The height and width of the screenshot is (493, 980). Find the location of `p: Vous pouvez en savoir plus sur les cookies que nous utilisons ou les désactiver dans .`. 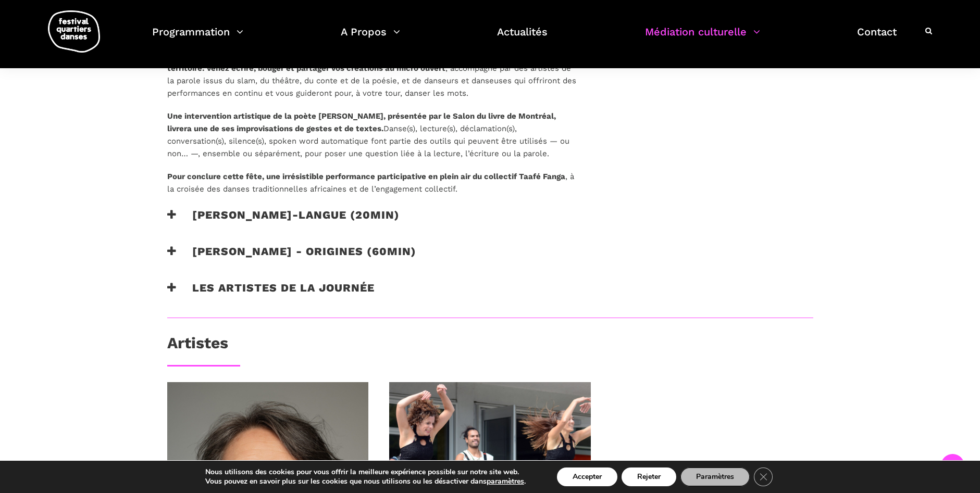

p: Vous pouvez en savoir plus sur les cookies que nous utilisons ou les désactiver dans . is located at coordinates (365, 481).